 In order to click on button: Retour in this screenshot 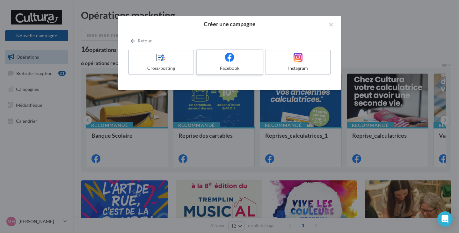, I will do `click(141, 41)`.